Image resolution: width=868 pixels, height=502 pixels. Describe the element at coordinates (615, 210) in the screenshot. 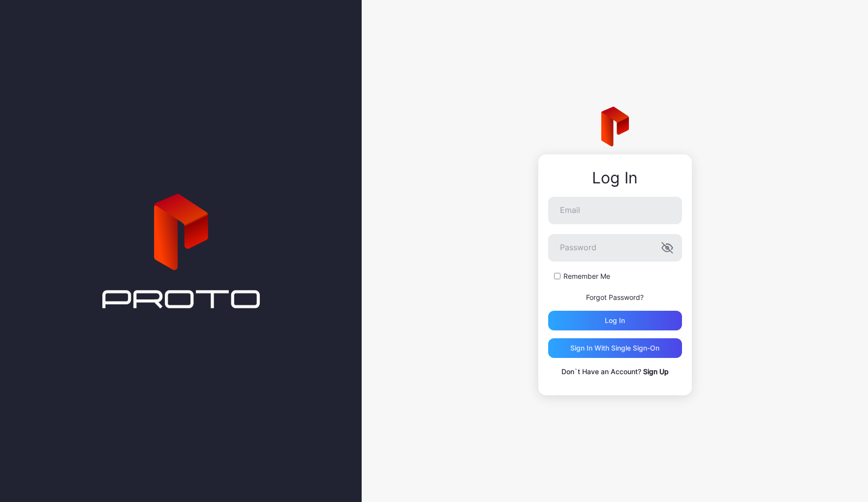

I see `input: Email` at that location.